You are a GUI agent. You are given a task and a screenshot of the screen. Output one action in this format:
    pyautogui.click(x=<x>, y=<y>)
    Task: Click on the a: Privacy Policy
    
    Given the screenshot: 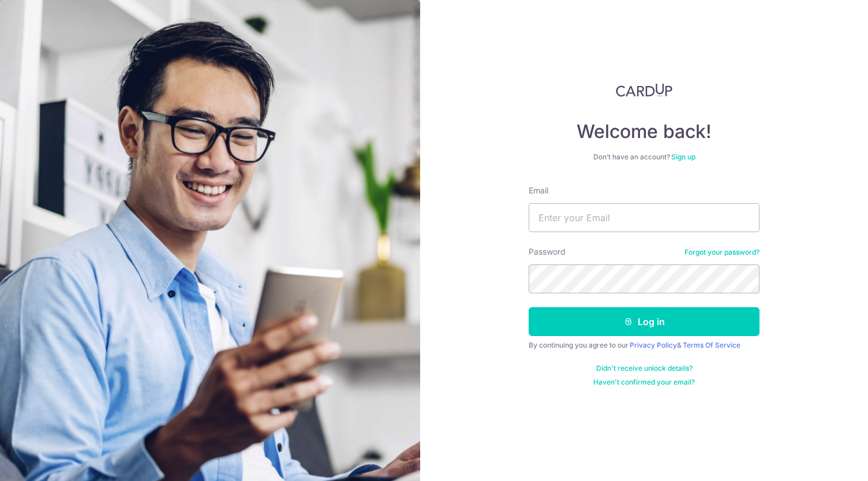 What is the action you would take?
    pyautogui.click(x=653, y=345)
    